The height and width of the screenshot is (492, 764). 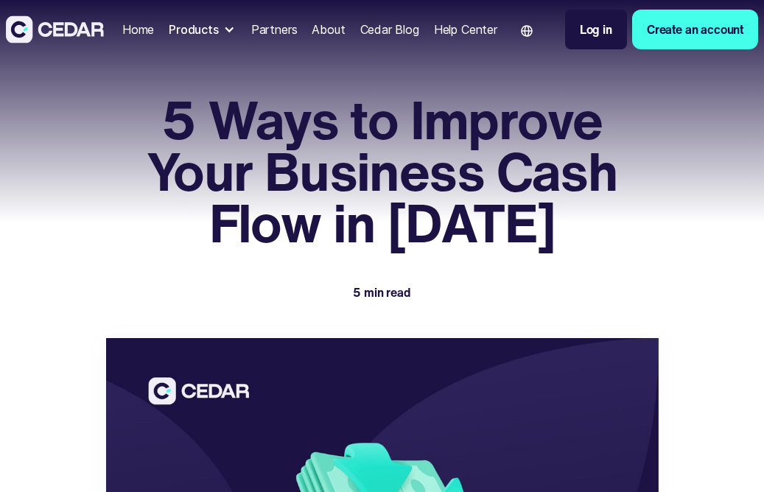 I want to click on img: world icon, so click(x=527, y=31).